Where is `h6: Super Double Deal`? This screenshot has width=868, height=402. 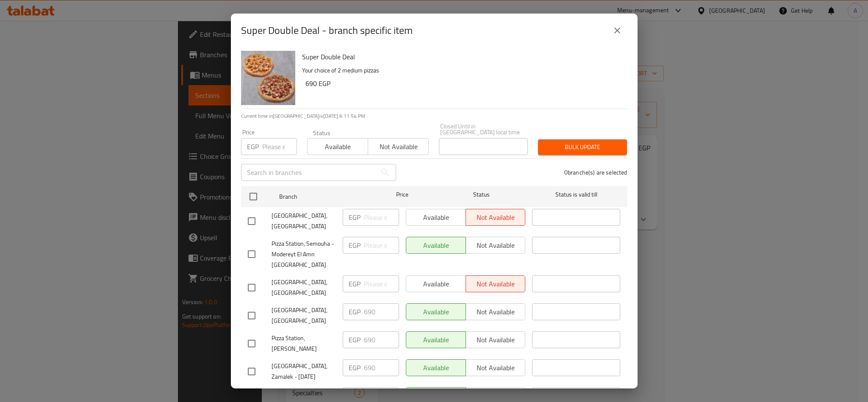
h6: Super Double Deal is located at coordinates (462, 56).